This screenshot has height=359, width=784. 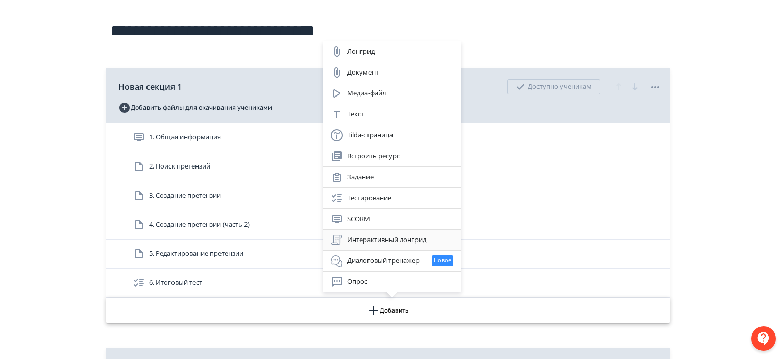 I want to click on div: Диалоговый тренажер, so click(x=392, y=261).